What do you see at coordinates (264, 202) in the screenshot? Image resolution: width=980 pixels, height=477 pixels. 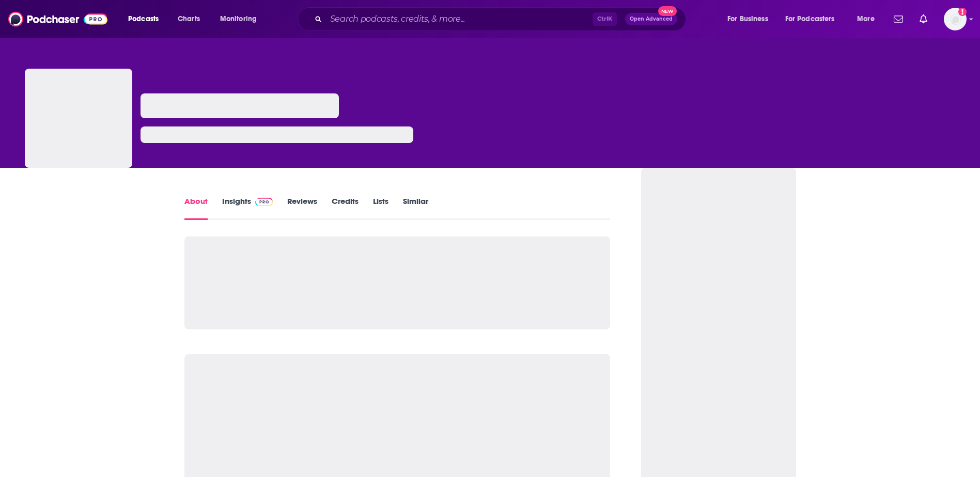 I see `img: Podchaser Pro` at bounding box center [264, 202].